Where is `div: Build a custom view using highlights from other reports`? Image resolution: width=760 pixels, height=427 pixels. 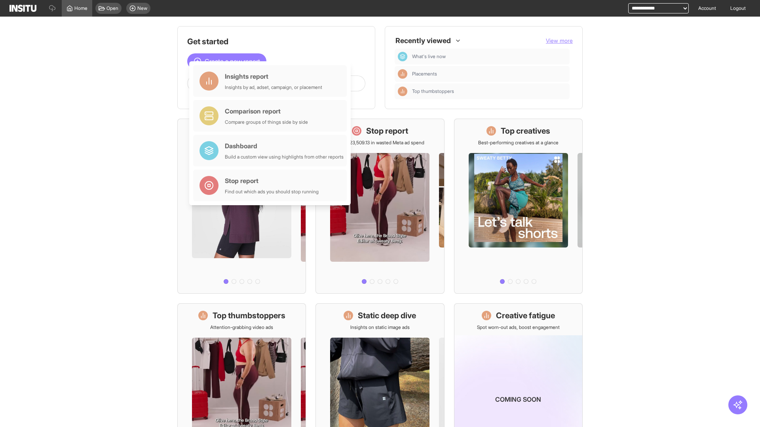 div: Build a custom view using highlights from other reports is located at coordinates (284, 157).